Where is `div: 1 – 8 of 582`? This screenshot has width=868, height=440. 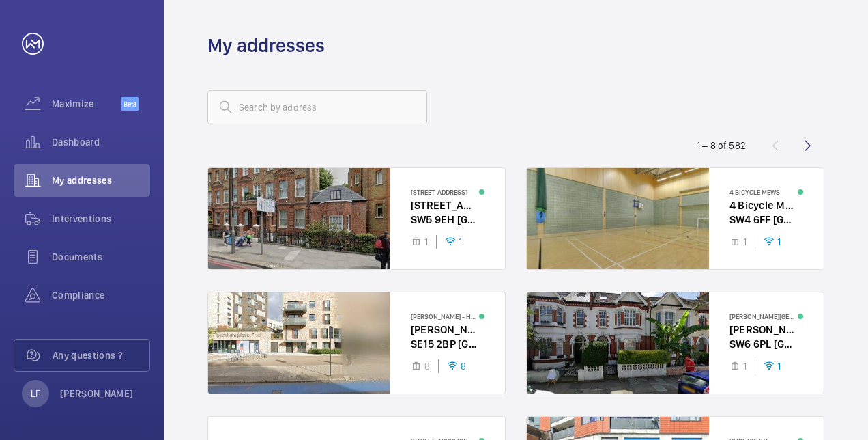
div: 1 – 8 of 582 is located at coordinates (721, 145).